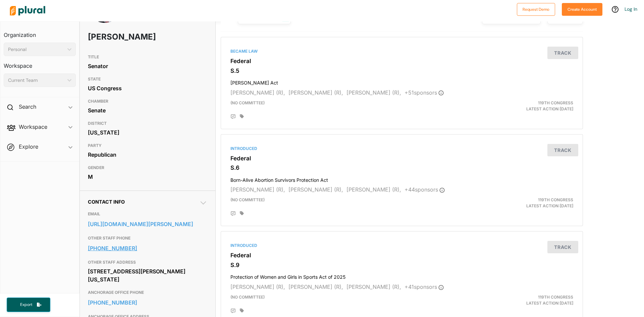 The image size is (644, 317). I want to click on a: Request Demo, so click(536, 9).